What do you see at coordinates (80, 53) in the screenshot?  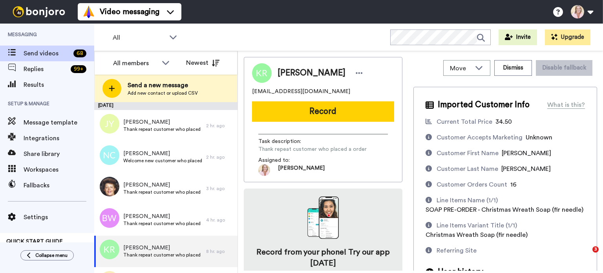 I see `div: 68` at bounding box center [80, 53].